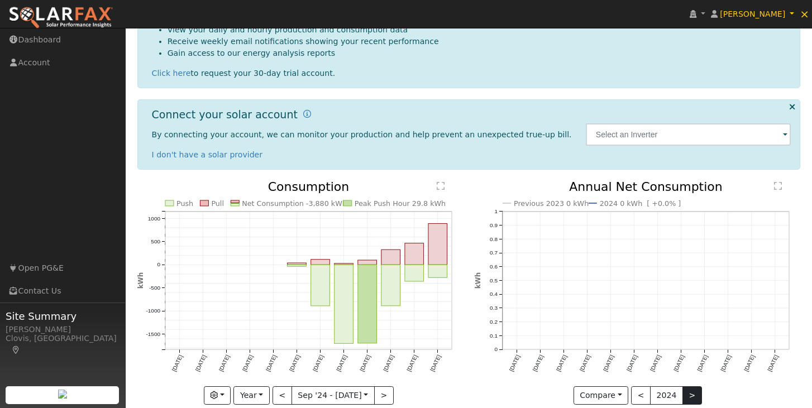 The width and height of the screenshot is (812, 408). What do you see at coordinates (496, 211) in the screenshot?
I see `text: 1` at bounding box center [496, 211].